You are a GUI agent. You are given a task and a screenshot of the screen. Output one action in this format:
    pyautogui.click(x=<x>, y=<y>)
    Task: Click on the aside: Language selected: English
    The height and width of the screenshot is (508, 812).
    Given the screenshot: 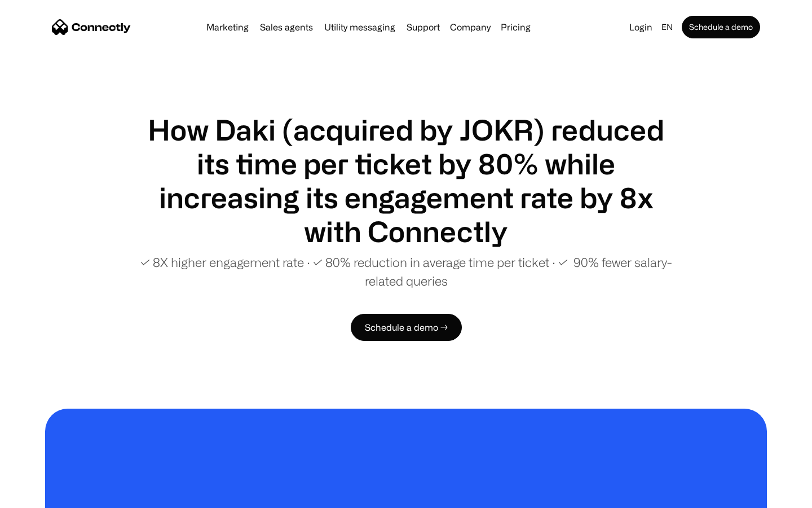 What is the action you would take?
    pyautogui.click(x=39, y=495)
    